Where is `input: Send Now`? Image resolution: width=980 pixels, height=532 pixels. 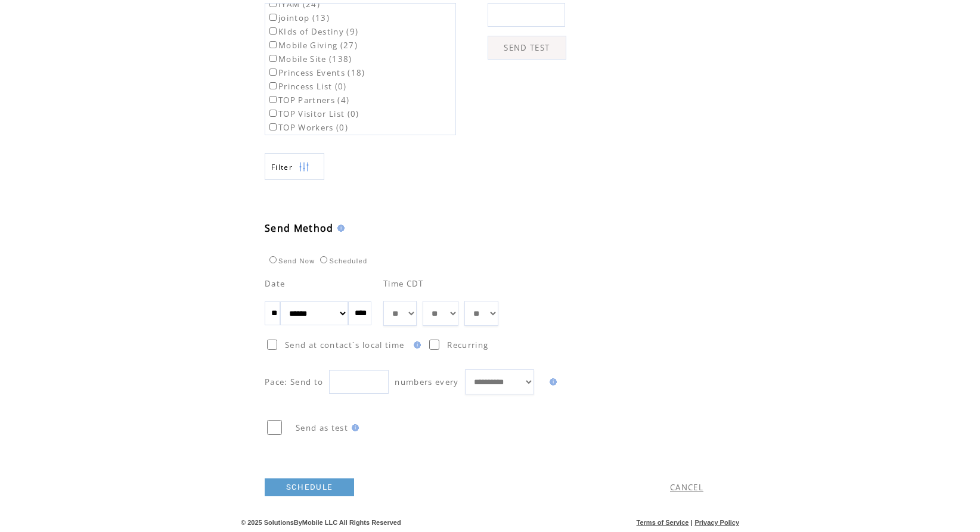 input: Send Now is located at coordinates (273, 260).